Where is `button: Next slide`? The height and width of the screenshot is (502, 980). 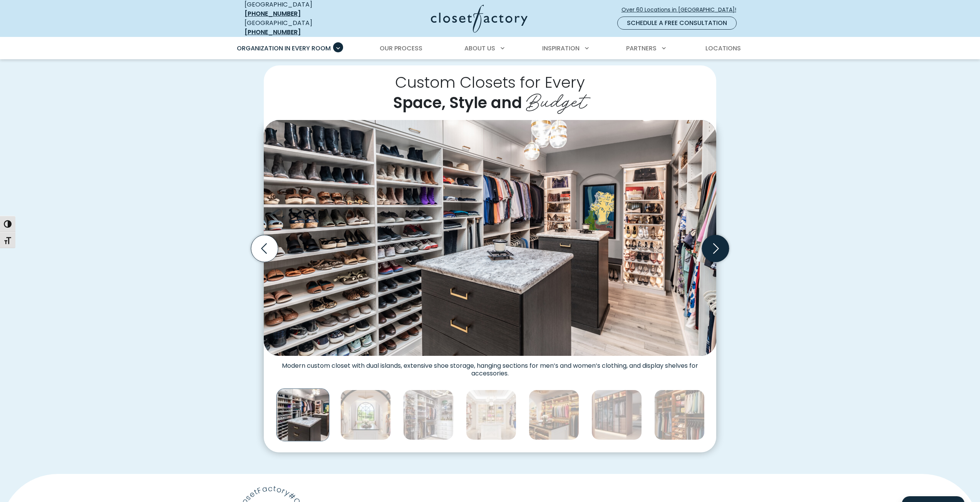
button: Next slide is located at coordinates (716, 248).